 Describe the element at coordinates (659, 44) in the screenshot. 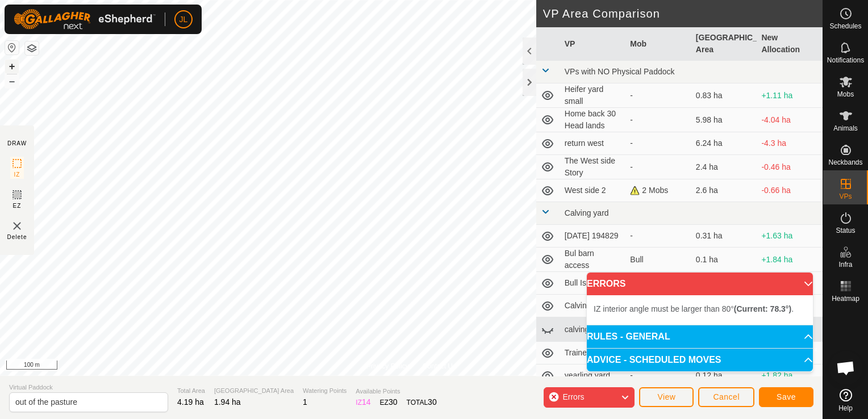

I see `th: Mob` at that location.